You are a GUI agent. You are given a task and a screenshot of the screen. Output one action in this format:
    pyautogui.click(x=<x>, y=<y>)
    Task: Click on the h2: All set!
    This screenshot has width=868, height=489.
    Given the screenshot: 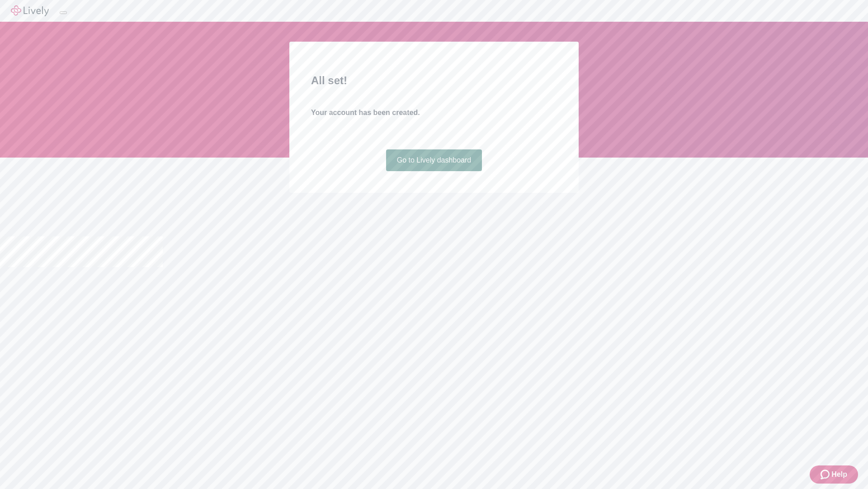 What is the action you would take?
    pyautogui.click(x=434, y=81)
    